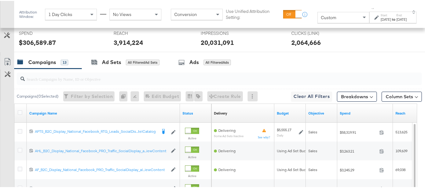 The height and width of the screenshot is (188, 425). What do you see at coordinates (401, 150) in the screenshot?
I see `span: 109,639` at bounding box center [401, 150].